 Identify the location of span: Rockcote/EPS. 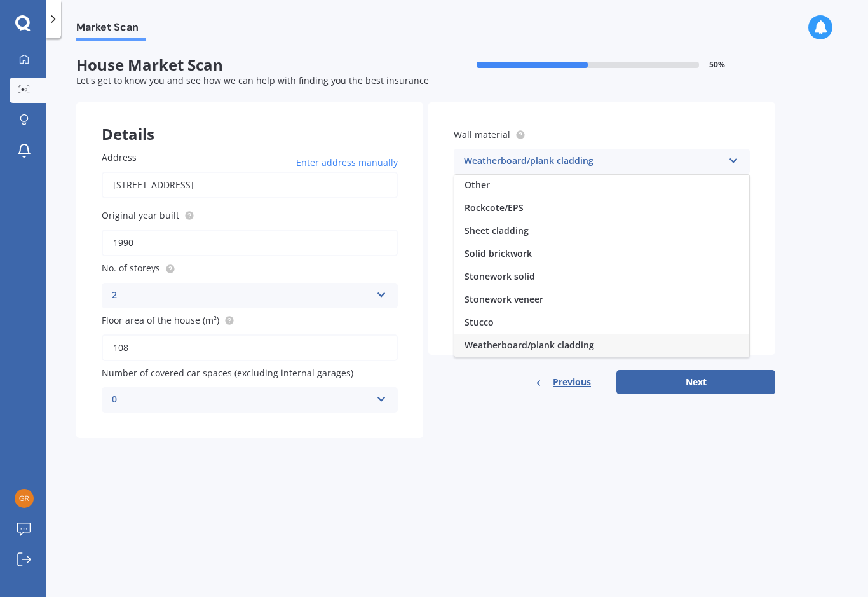
(494, 207).